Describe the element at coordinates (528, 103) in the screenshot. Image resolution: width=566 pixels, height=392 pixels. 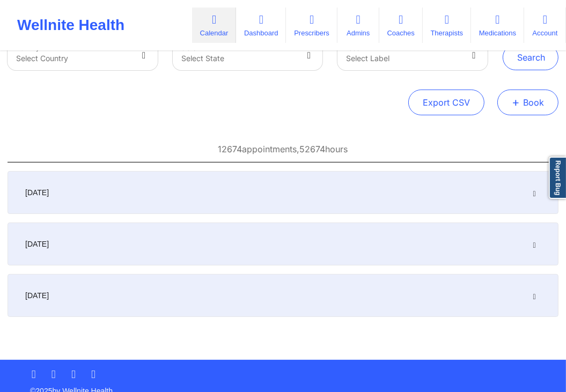
I see `button: +Book` at that location.